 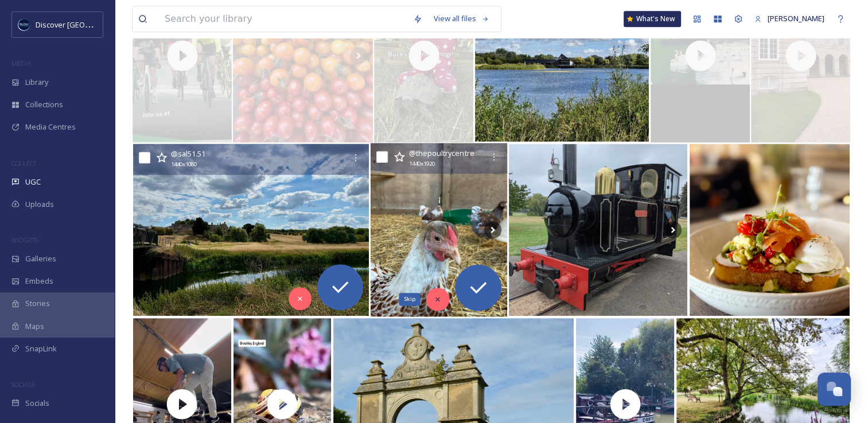 What do you see at coordinates (251, 230) in the screenshot?
I see `img: Beautiful walk in the countryside 🌳 #chesterhouse #romanruins #northants #peace #walk` at bounding box center [251, 230].